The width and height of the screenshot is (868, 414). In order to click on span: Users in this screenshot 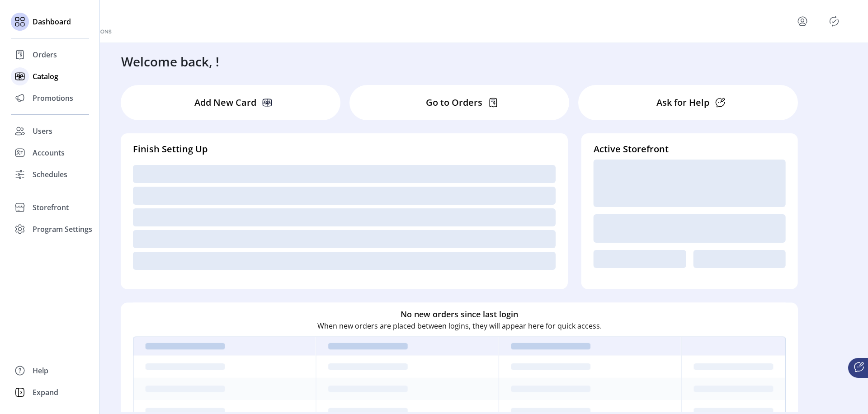, I will do `click(43, 131)`.